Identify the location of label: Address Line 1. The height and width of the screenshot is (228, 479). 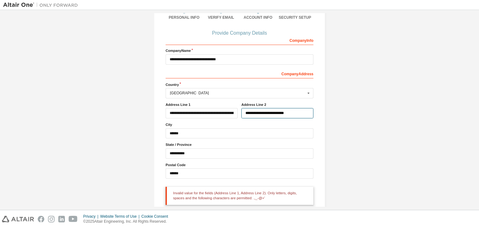
(201, 104).